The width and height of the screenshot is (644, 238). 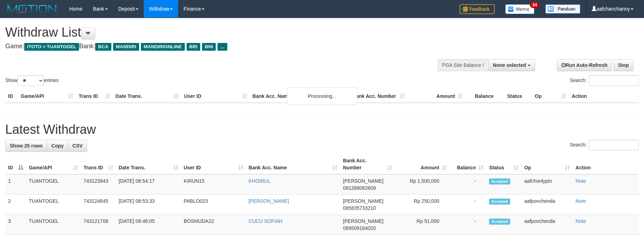 I want to click on th: Status: activate to sort column ascending, so click(x=504, y=164).